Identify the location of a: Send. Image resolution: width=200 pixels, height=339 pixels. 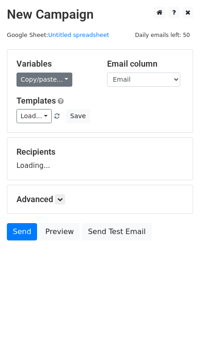
(22, 232).